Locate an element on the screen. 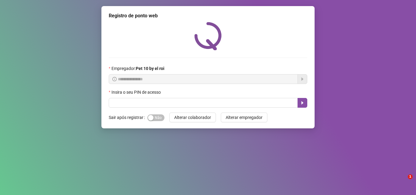  div: Registro de ponto web is located at coordinates (208, 16).